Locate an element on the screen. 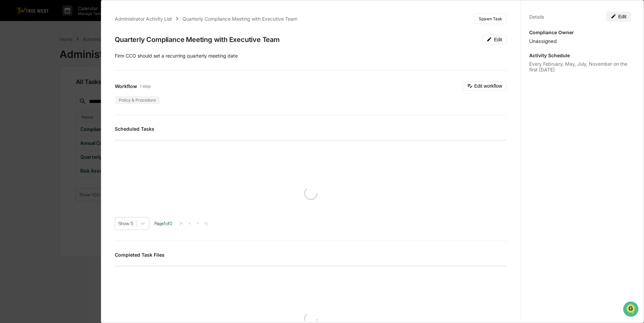 This screenshot has height=323, width=644. button: Open customer support is located at coordinates (8, 8).